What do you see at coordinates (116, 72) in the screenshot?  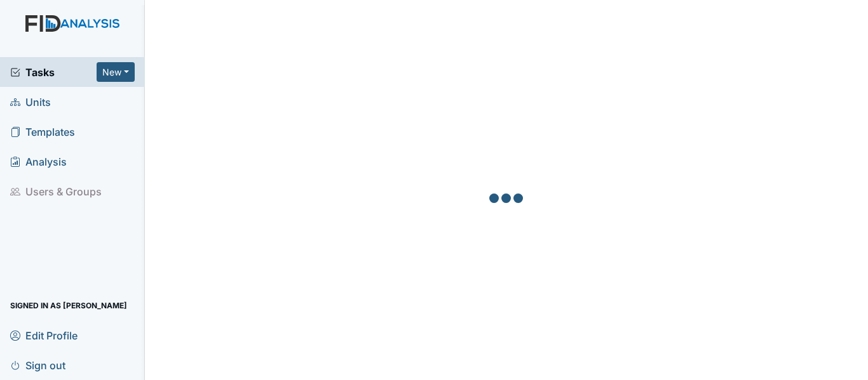 I see `button: New` at bounding box center [116, 72].